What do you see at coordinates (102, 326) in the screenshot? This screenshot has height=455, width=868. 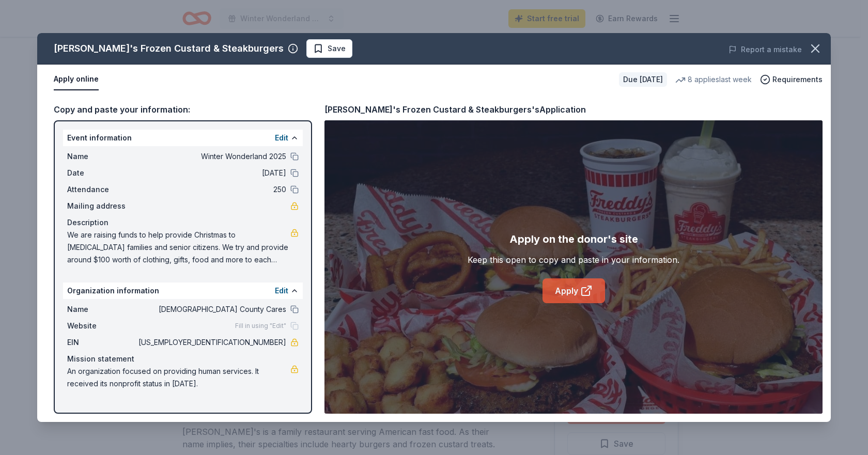 I see `span: Website` at bounding box center [102, 326].